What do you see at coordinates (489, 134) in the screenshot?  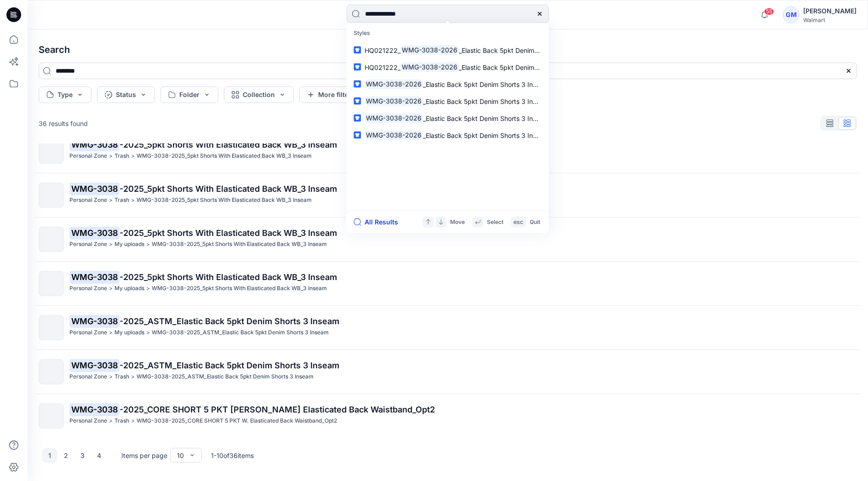 I see `span: _Elastic Back 5pkt Denim Shorts 3 Inseam__` at bounding box center [489, 134].